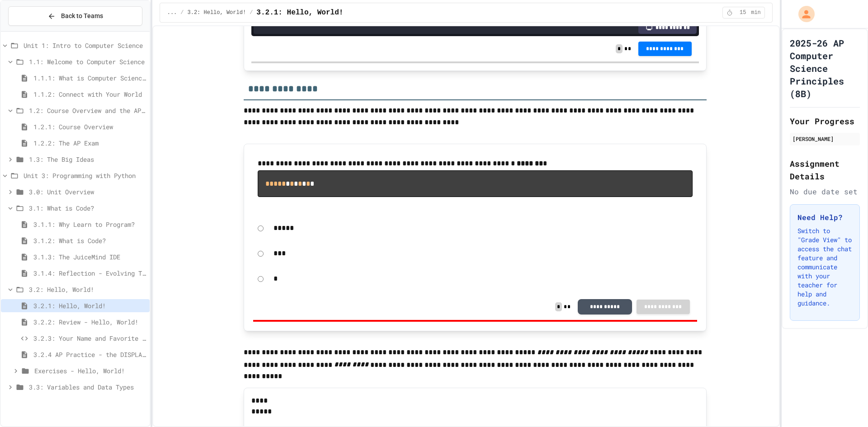 This screenshot has height=427, width=868. I want to click on span: 3.2.2: Review - Hello, World!, so click(90, 322).